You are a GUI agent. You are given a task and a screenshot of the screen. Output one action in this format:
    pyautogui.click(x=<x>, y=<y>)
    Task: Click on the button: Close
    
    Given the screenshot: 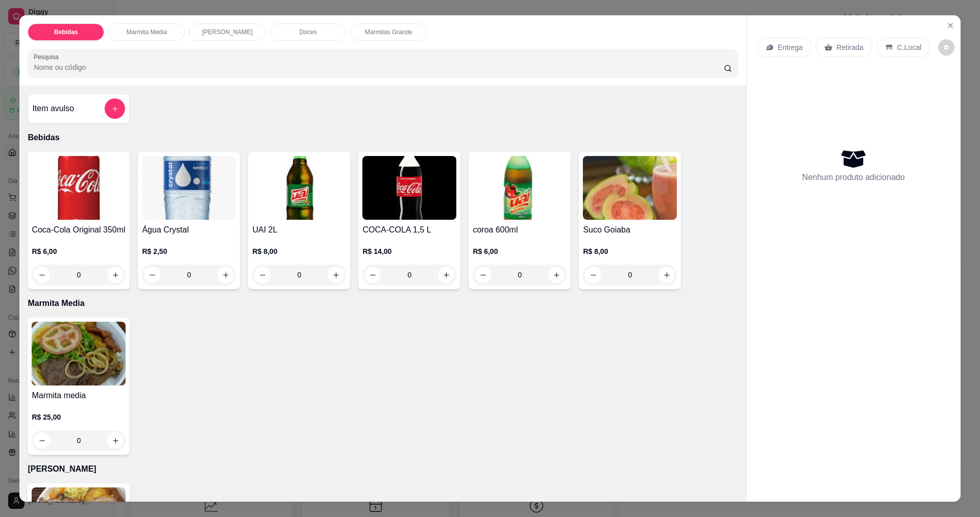 What is the action you would take?
    pyautogui.click(x=950, y=25)
    